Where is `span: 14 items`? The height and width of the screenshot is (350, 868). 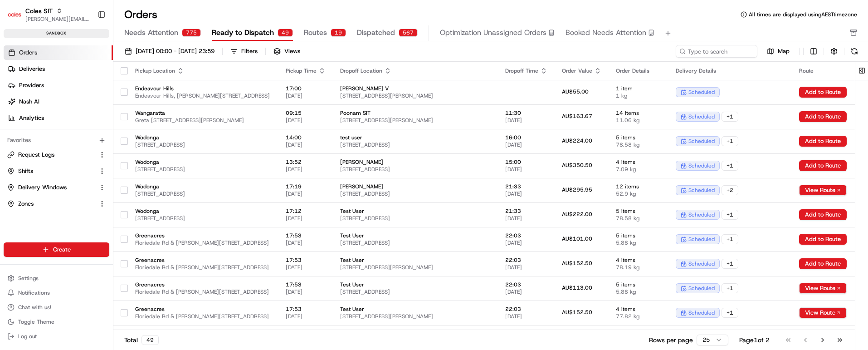 span: 14 items is located at coordinates (639, 113).